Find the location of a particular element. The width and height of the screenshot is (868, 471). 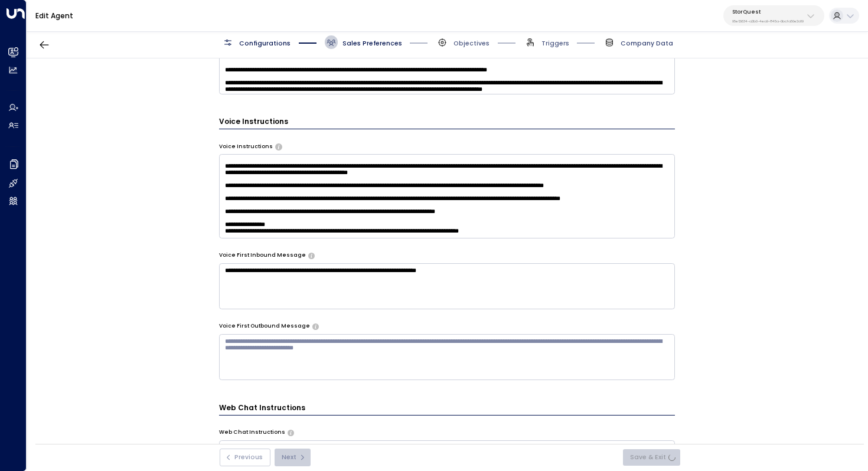

label: Voice First Inbound Message is located at coordinates (262, 255).